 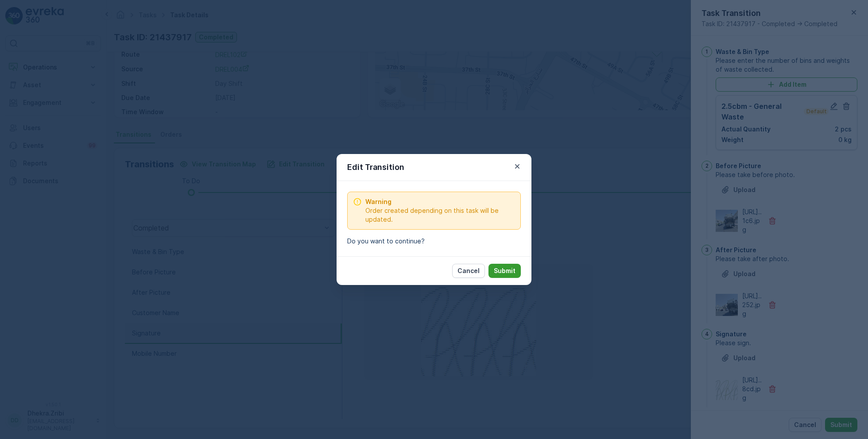 What do you see at coordinates (469, 271) in the screenshot?
I see `p: Cancel` at bounding box center [469, 271].